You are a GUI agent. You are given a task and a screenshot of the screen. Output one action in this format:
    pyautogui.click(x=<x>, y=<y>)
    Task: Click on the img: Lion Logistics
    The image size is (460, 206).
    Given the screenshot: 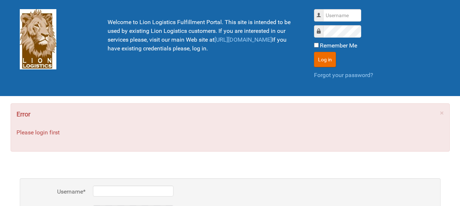 What is the action you would take?
    pyautogui.click(x=38, y=39)
    